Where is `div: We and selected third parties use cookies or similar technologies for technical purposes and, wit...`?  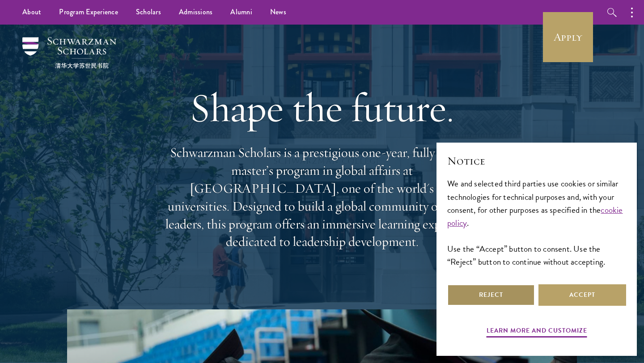
div: We and selected third parties use cookies or similar technologies for technical purposes and, wit... is located at coordinates (537, 222).